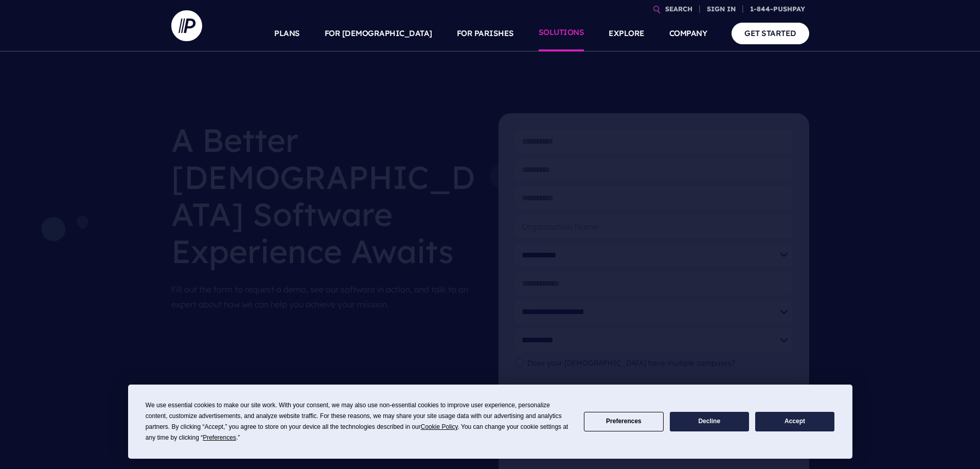 This screenshot has height=469, width=980. Describe the element at coordinates (624, 422) in the screenshot. I see `button: Preferences` at that location.